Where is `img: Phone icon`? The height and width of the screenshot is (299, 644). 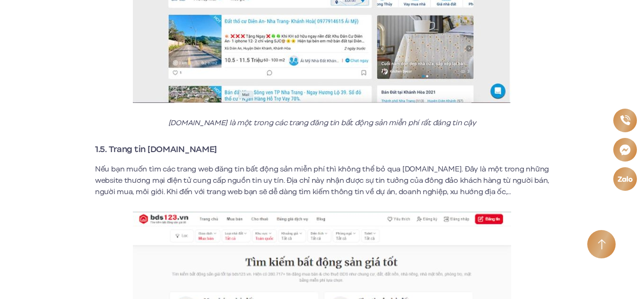
img: Phone icon is located at coordinates (625, 121).